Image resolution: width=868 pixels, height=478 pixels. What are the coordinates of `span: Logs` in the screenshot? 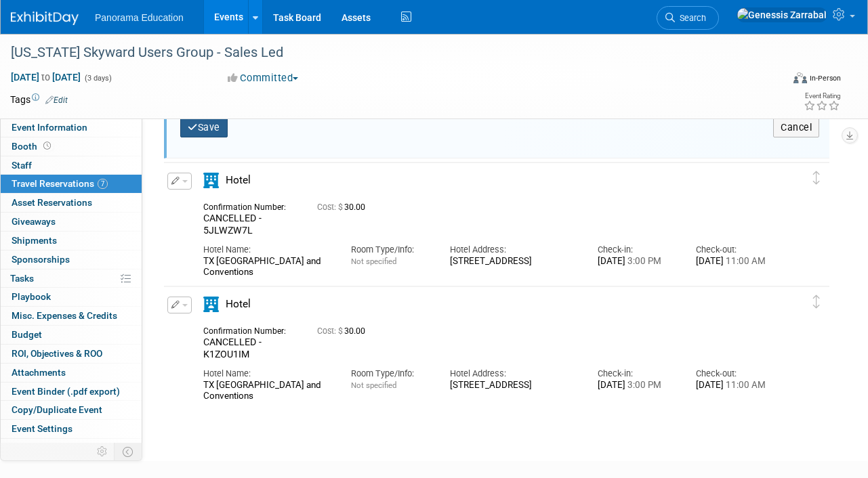 It's located at (22, 448).